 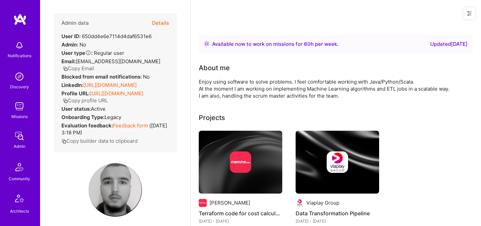 I want to click on strong: Evaluation feedback:, so click(x=87, y=125).